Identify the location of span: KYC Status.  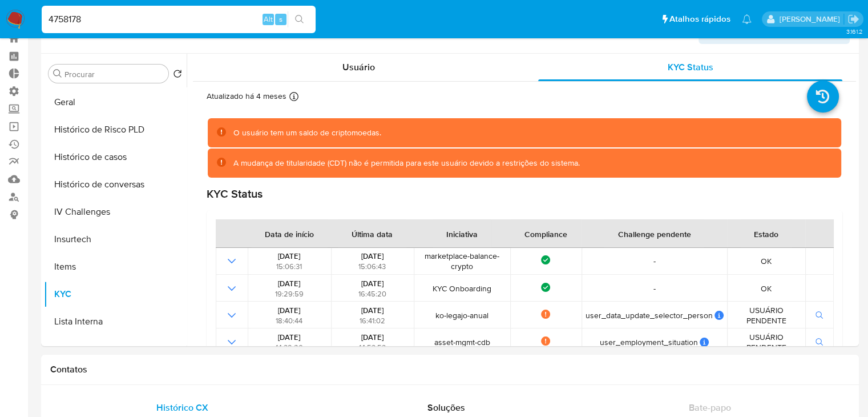
(691, 67).